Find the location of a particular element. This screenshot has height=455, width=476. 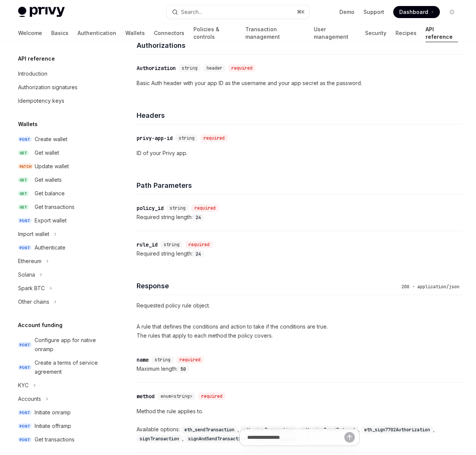

a: Connectors is located at coordinates (169, 33).